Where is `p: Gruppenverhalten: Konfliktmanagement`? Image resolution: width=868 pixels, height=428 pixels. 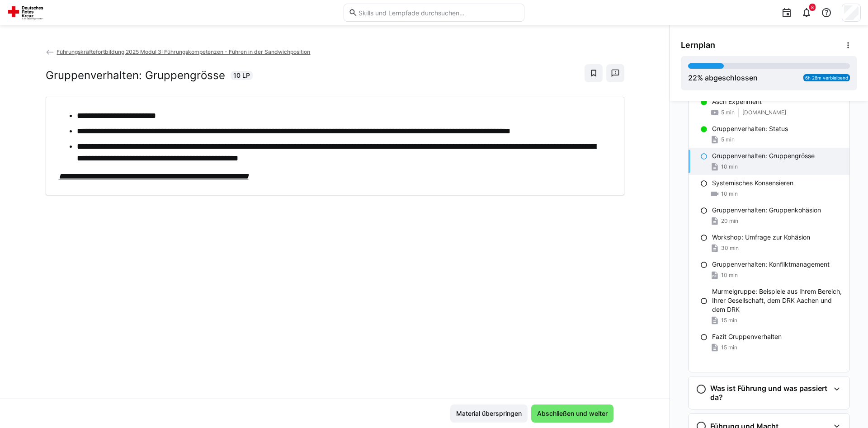
p: Gruppenverhalten: Konfliktmanagement is located at coordinates (771, 264).